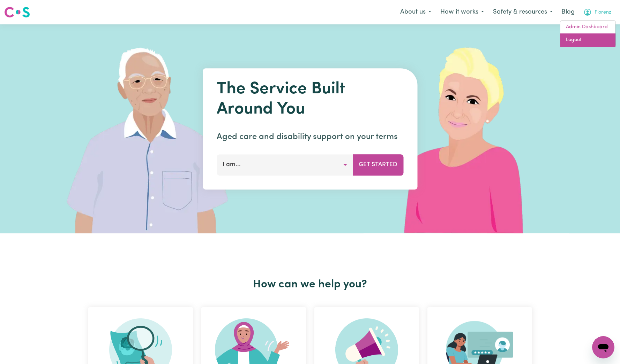 This screenshot has width=620, height=364. What do you see at coordinates (587, 27) in the screenshot?
I see `a: Admin Dashboard` at bounding box center [587, 27].